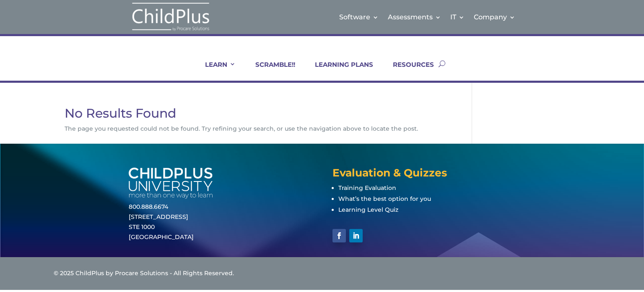  Describe the element at coordinates (339, 236) in the screenshot. I see `a: Follow on Facebook` at that location.